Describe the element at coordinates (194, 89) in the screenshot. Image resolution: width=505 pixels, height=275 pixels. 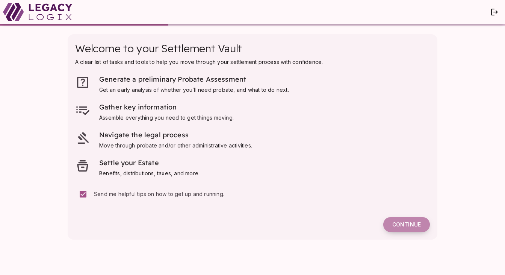
I see `span: Get an early analysis of whether you’ll need probate, and what to do next.` at that location.